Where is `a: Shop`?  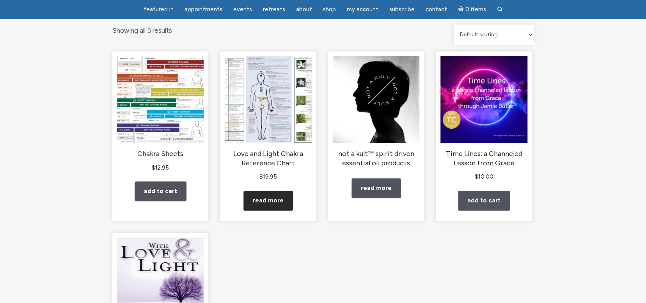 a: Shop is located at coordinates (329, 9).